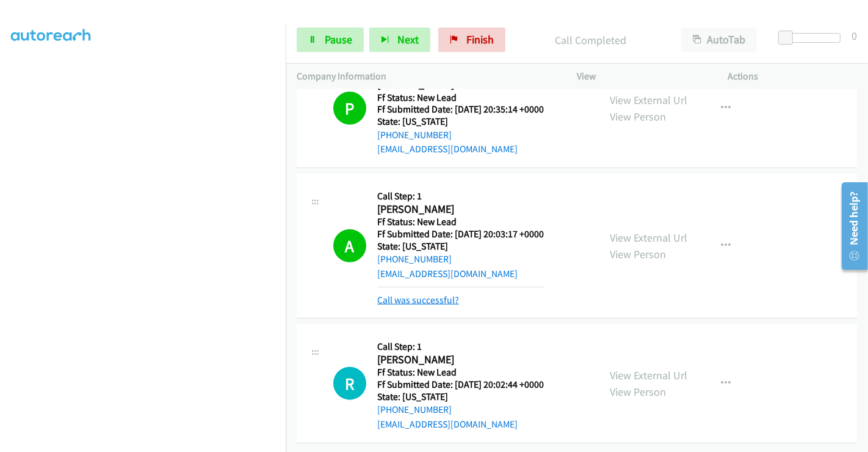 Image resolution: width=868 pixels, height=452 pixels. Describe the element at coordinates (400, 40) in the screenshot. I see `button: Next` at that location.